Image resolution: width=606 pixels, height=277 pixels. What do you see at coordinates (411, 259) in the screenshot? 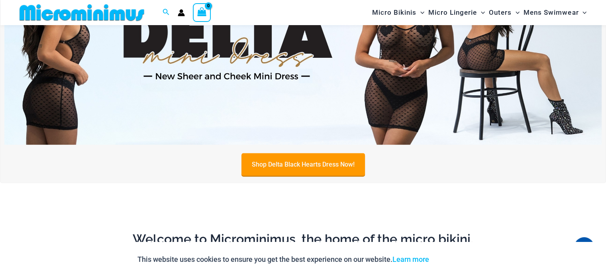
I see `a: Learn more` at bounding box center [411, 259].